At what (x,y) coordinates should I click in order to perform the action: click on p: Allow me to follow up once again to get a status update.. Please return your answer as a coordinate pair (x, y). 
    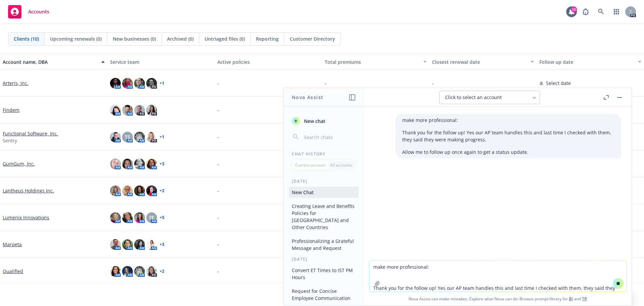
    Looking at the image, I should click on (508, 152).